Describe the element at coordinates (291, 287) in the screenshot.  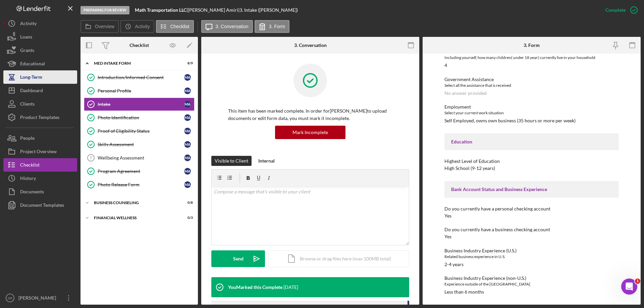
I see `time: 2025-07-28 15:47` at that location.